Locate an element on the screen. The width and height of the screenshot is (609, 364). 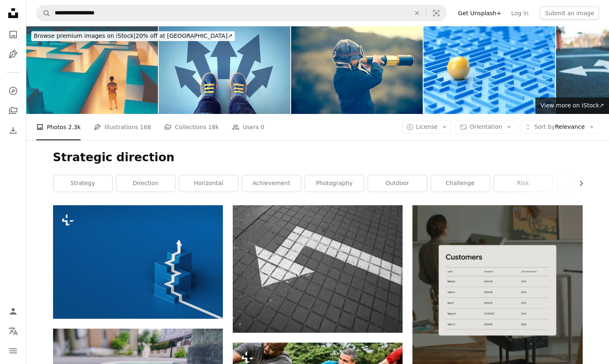
a: Download History is located at coordinates (13, 130).